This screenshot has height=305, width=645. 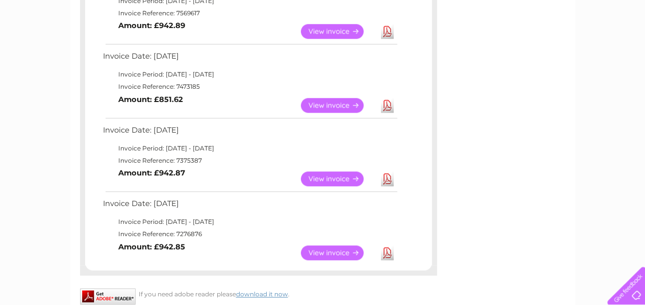 What do you see at coordinates (249, 13) in the screenshot?
I see `td: Invoice Reference: 7569617` at bounding box center [249, 13].